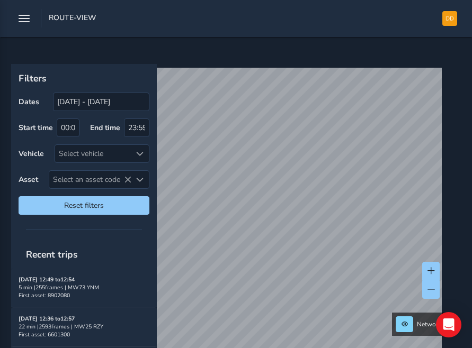 The height and width of the screenshot is (348, 472). Describe the element at coordinates (93, 154) in the screenshot. I see `div: Select vehicle` at that location.